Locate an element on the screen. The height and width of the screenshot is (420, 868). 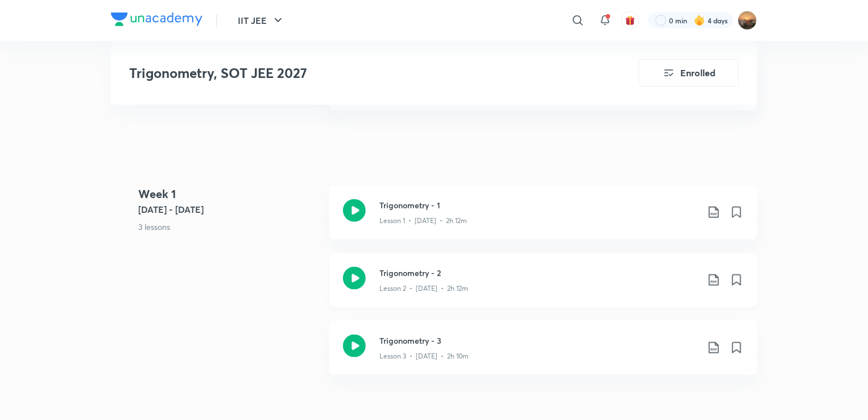
button: avatar is located at coordinates (630, 21).